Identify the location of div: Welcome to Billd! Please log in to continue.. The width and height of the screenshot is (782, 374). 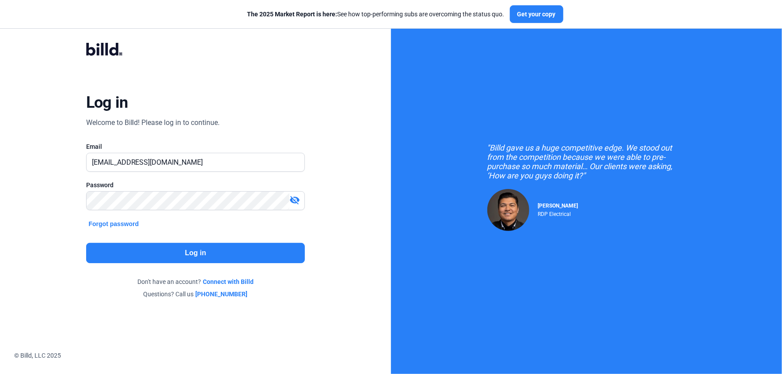
(153, 123).